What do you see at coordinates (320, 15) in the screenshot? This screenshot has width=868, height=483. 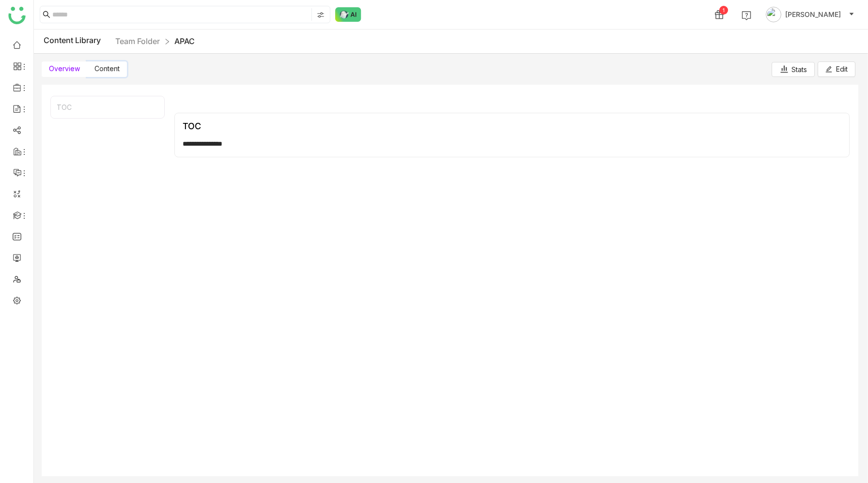 I see `img: search-type.svg` at bounding box center [320, 15].